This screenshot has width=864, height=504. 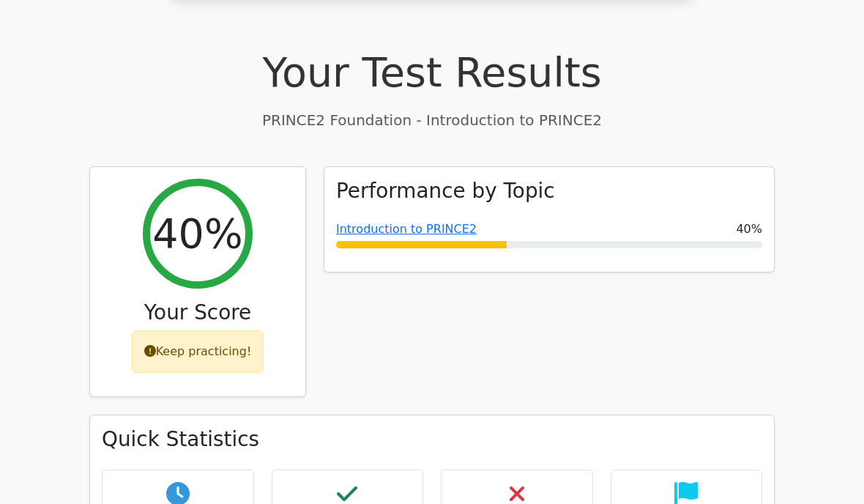 What do you see at coordinates (198, 351) in the screenshot?
I see `div: Keep practicing!` at bounding box center [198, 351].